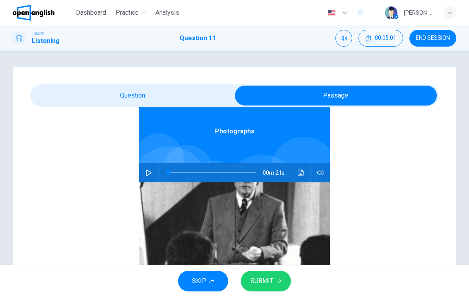 This screenshot has width=469, height=297. What do you see at coordinates (43, 13) in the screenshot?
I see `a: OpenEnglish logo` at bounding box center [43, 13].